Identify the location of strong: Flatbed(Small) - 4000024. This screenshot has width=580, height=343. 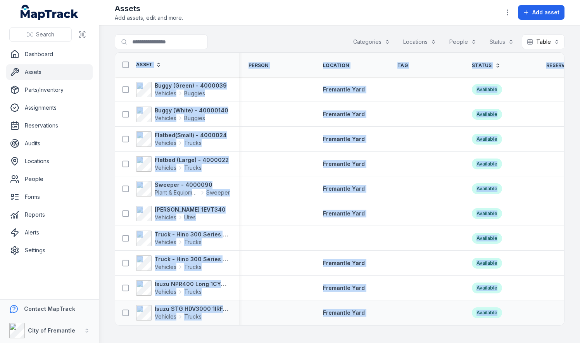
(191, 135).